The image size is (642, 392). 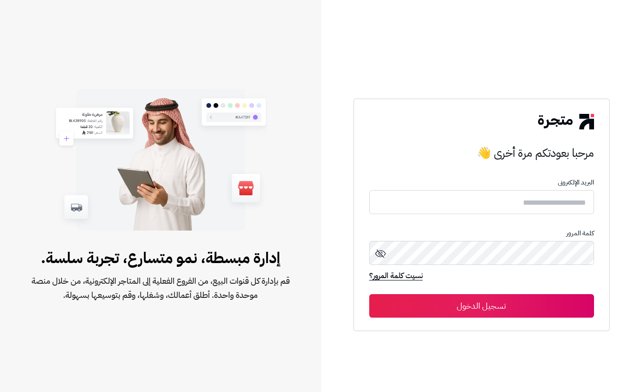 I want to click on p: كلمة المرور, so click(x=482, y=233).